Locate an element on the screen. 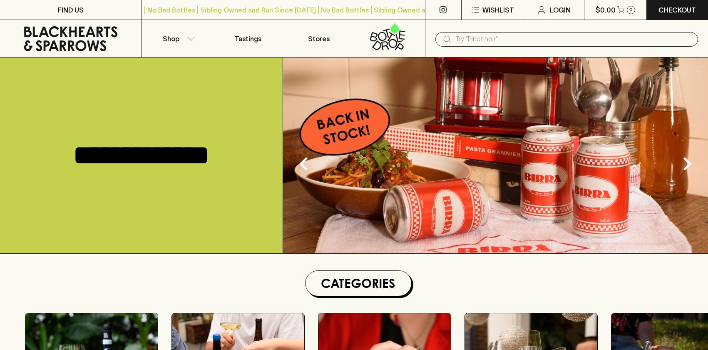 Image resolution: width=708 pixels, height=350 pixels. p: 0 is located at coordinates (631, 10).